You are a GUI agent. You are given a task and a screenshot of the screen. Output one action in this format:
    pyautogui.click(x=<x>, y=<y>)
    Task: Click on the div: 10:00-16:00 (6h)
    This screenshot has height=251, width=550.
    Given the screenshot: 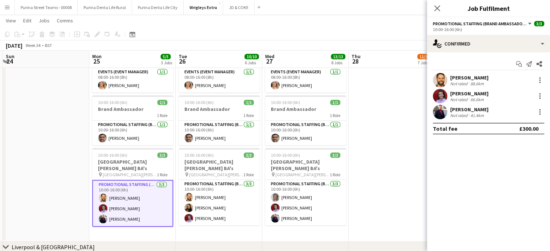 What is the action you would take?
    pyautogui.click(x=488, y=29)
    